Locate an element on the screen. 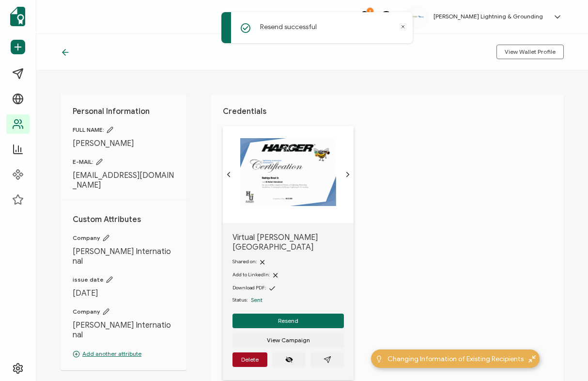 This screenshot has width=588, height=381. span: FULL NAME: is located at coordinates (124, 129).